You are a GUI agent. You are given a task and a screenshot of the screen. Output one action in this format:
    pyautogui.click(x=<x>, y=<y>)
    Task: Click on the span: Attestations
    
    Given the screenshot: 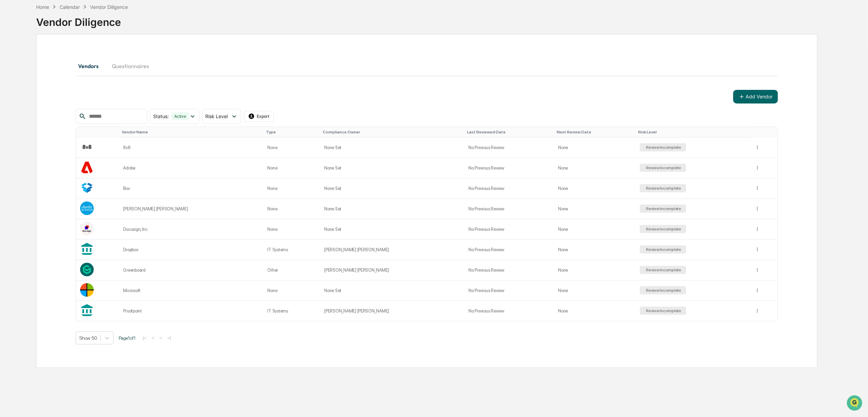 What is the action you would take?
    pyautogui.click(x=70, y=89)
    